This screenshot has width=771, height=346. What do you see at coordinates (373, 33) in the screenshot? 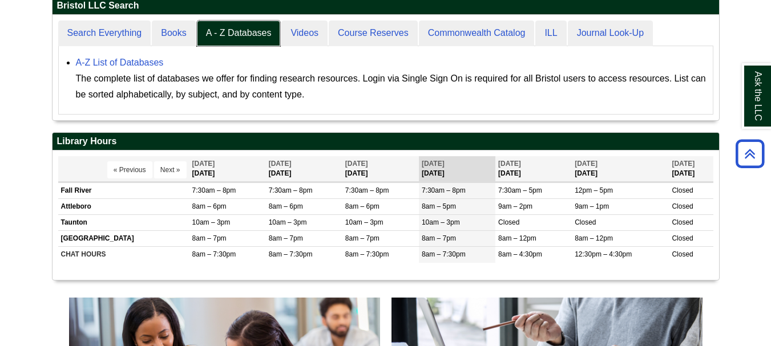
I see `a: Course Reserves` at bounding box center [373, 33].